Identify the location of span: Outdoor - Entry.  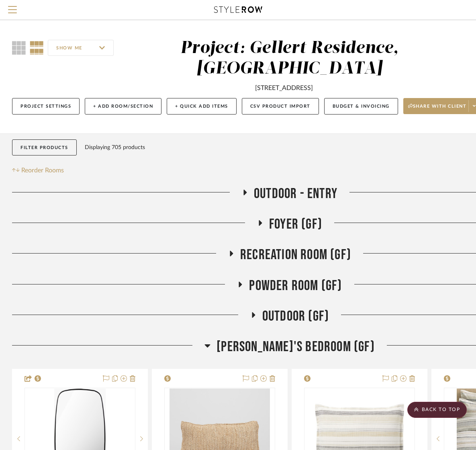
(296, 194).